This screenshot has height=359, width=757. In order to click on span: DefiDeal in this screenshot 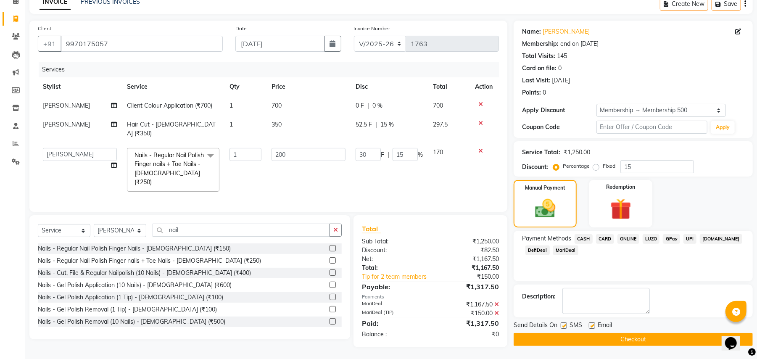, I will do `click(538, 250)`.